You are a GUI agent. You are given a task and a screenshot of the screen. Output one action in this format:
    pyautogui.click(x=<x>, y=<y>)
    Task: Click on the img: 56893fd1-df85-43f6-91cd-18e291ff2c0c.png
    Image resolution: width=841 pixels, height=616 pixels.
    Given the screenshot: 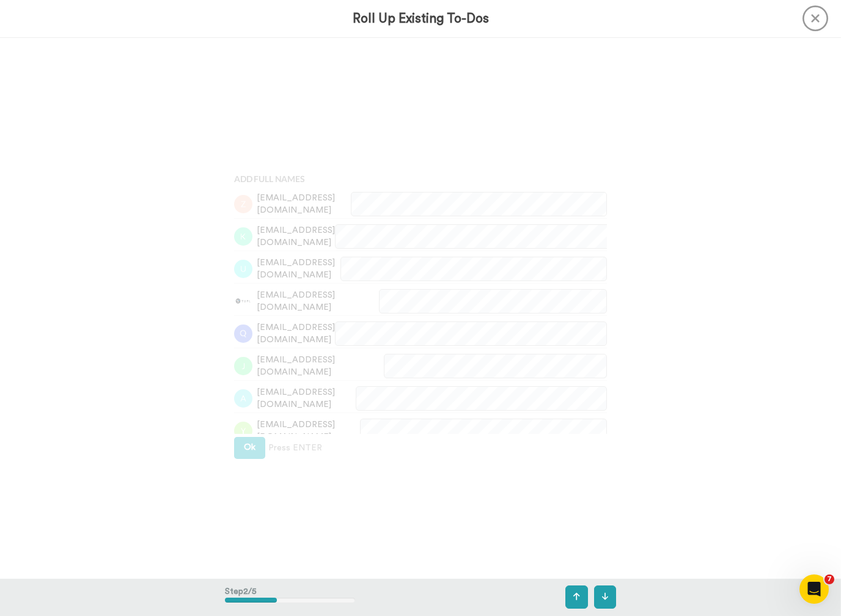 What is the action you would take?
    pyautogui.click(x=243, y=301)
    